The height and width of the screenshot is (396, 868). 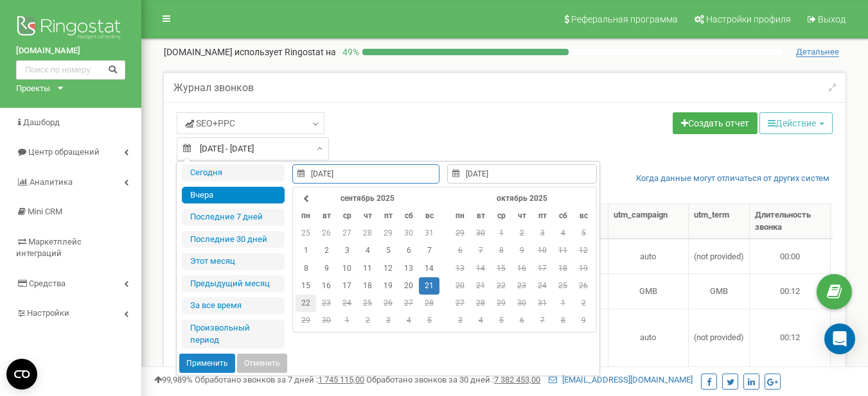 I want to click on span: Обработано звонков за 30 дней :, so click(x=453, y=380).